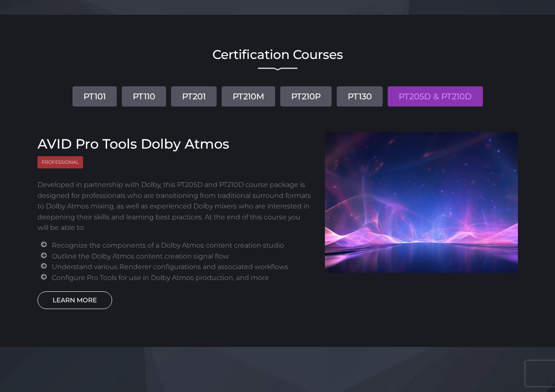  What do you see at coordinates (175, 207) in the screenshot?
I see `p: Developed in partnership with Dolby, this PT205D and PT210D course package is designed for profes...` at bounding box center [175, 207].